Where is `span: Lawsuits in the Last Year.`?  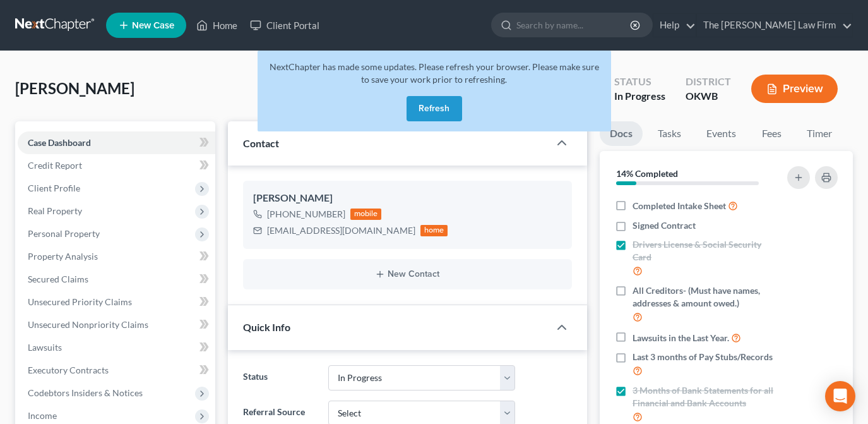
span: Lawsuits in the Last Year. is located at coordinates (681, 338).